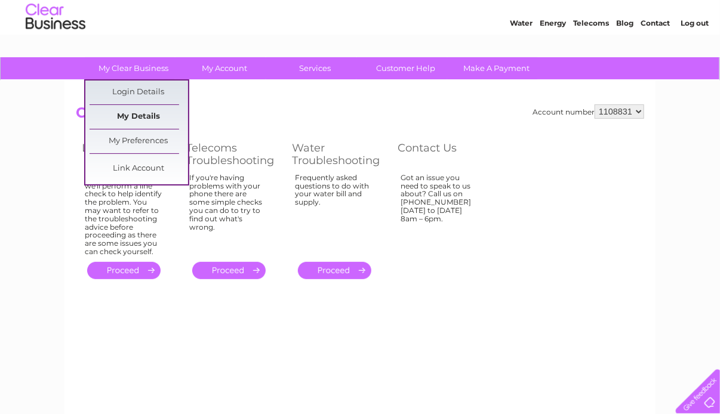 The height and width of the screenshot is (414, 720). What do you see at coordinates (624, 55) in the screenshot?
I see `a: Blog` at bounding box center [624, 55].